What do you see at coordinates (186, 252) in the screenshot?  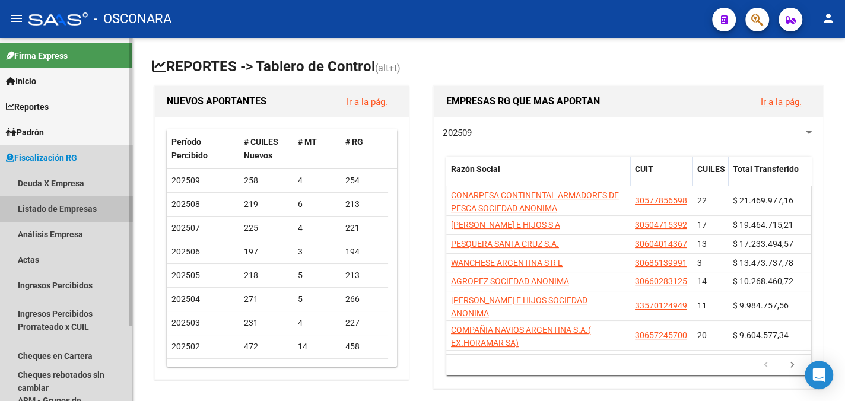 I see `span: 202506` at bounding box center [186, 252].